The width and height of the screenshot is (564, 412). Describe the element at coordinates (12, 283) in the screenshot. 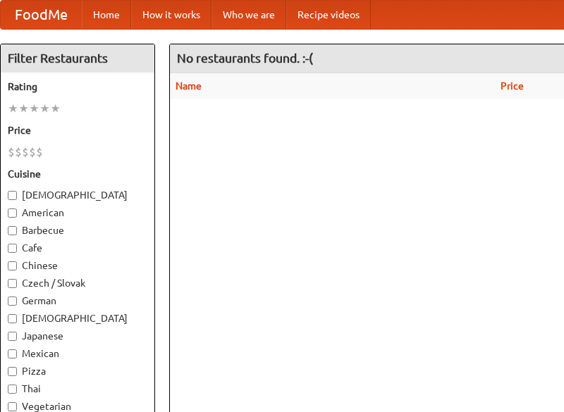

I see `input: Czech / Slovak` at that location.